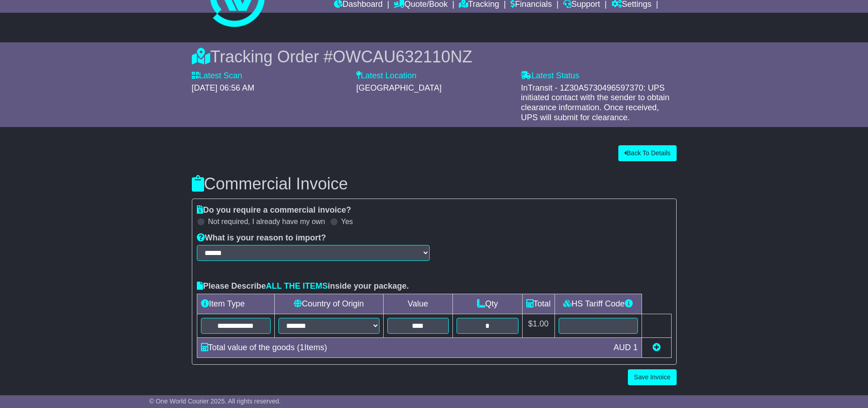  Describe the element at coordinates (550, 76) in the screenshot. I see `label: Latest Status` at that location.